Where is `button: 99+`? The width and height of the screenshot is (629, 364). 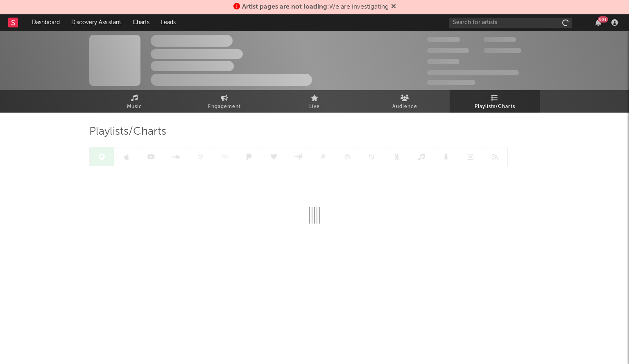
button: 99+ is located at coordinates (598, 23).